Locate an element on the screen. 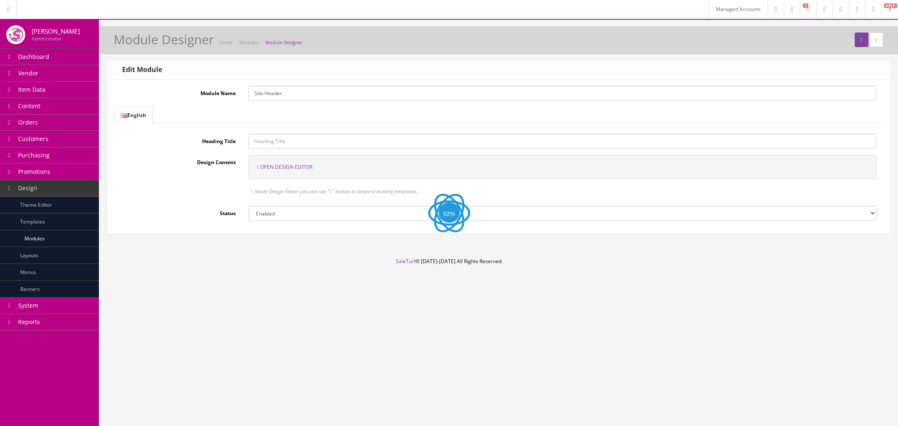  a: Open Design Editor is located at coordinates (284, 167).